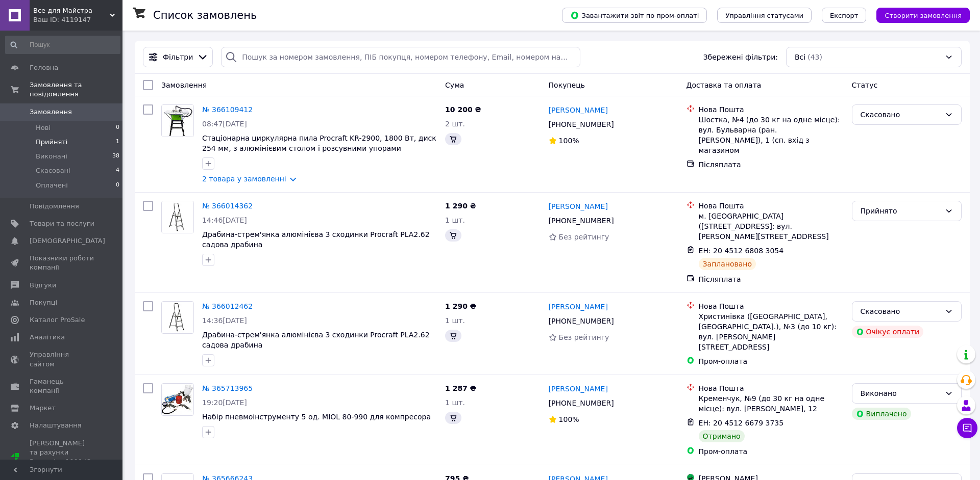  Describe the element at coordinates (967, 428) in the screenshot. I see `button: Чат з покупцем` at that location.